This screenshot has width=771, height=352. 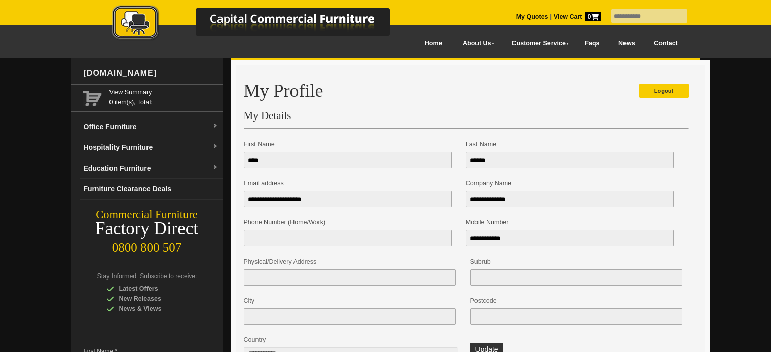 I want to click on p: Country, so click(x=353, y=340).